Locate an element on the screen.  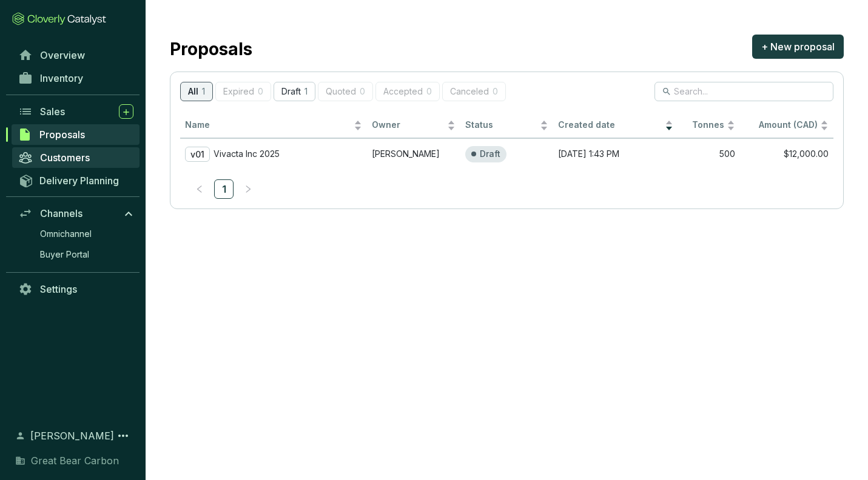
a: Omnichannel is located at coordinates (87, 234).